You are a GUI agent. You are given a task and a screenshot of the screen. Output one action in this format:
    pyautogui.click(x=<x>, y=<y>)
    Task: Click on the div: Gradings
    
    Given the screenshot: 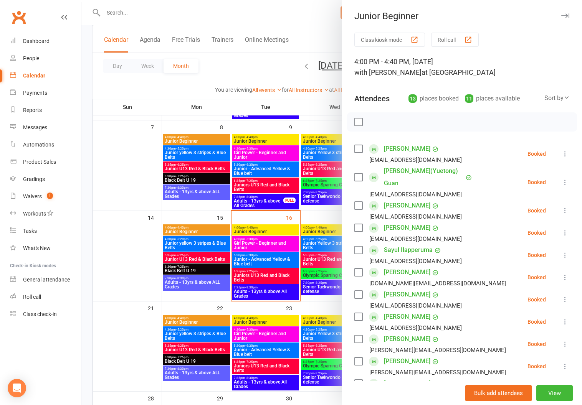 What is the action you would take?
    pyautogui.click(x=34, y=179)
    